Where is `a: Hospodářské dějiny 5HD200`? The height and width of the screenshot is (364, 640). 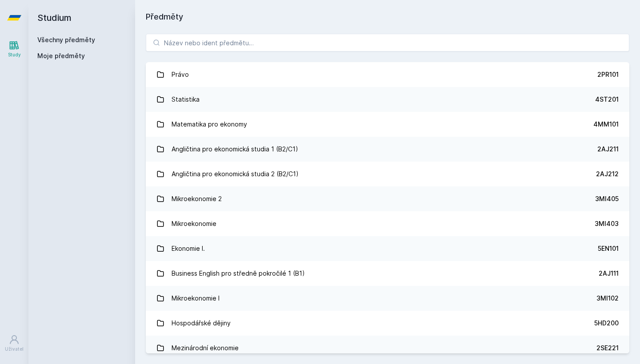
a: Hospodářské dějiny 5HD200 is located at coordinates (388, 323).